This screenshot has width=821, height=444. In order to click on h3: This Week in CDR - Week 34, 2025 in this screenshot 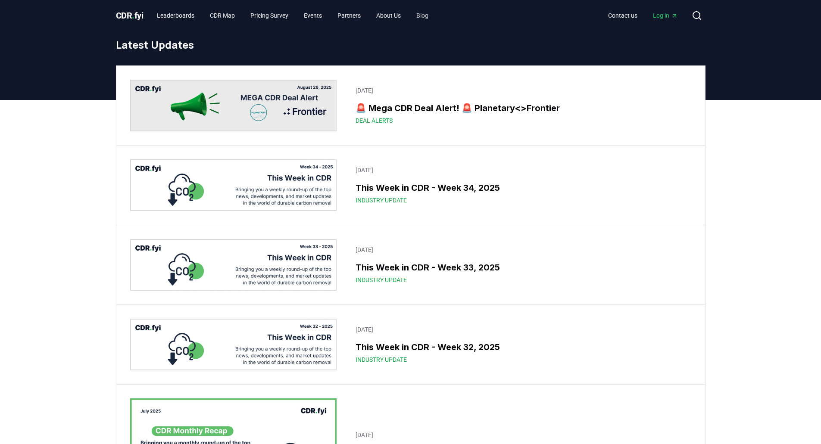, I will do `click(520, 188)`.